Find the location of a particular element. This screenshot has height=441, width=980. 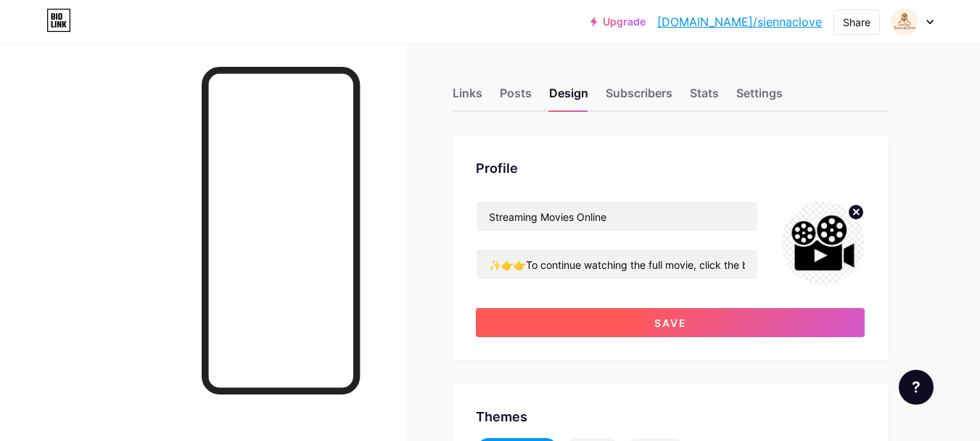

div: Subscribers is located at coordinates (640, 98).